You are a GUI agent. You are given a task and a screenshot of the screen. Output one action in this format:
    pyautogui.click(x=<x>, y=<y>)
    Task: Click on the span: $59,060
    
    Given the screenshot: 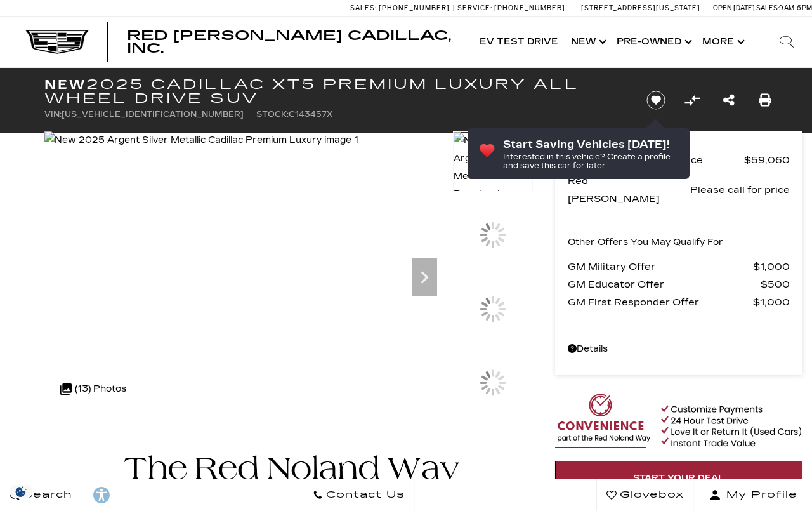 What is the action you would take?
    pyautogui.click(x=767, y=160)
    